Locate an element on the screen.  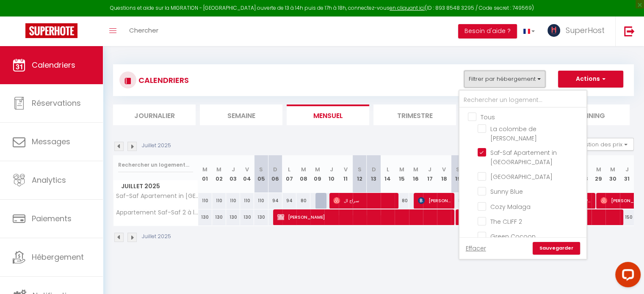
span: Messages is located at coordinates (51, 141).